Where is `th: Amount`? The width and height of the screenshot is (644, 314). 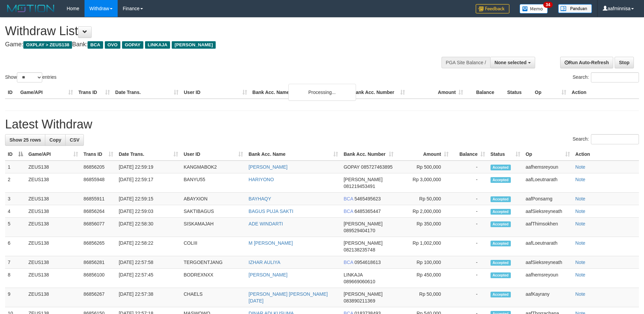
th: Amount is located at coordinates (437, 92).